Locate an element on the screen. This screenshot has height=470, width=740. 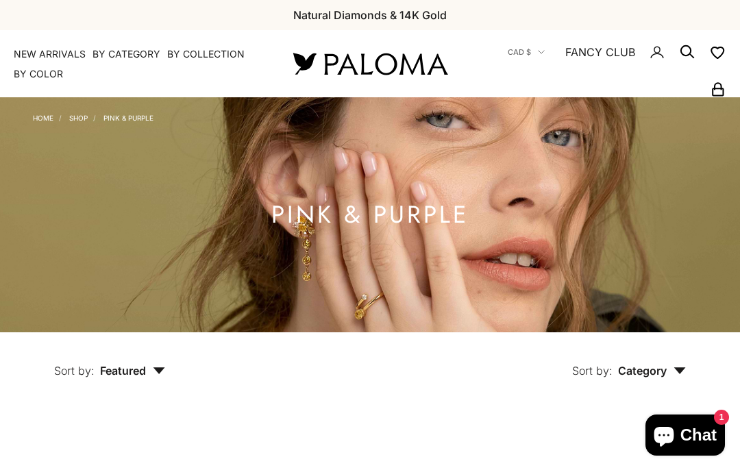
summary: By Collection is located at coordinates (206, 54).